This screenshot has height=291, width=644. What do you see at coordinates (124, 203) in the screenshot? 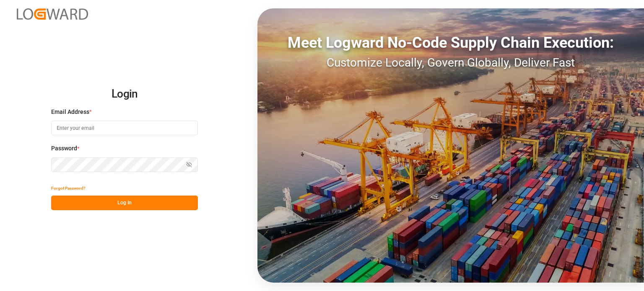
I see `button: Log In` at bounding box center [124, 203].